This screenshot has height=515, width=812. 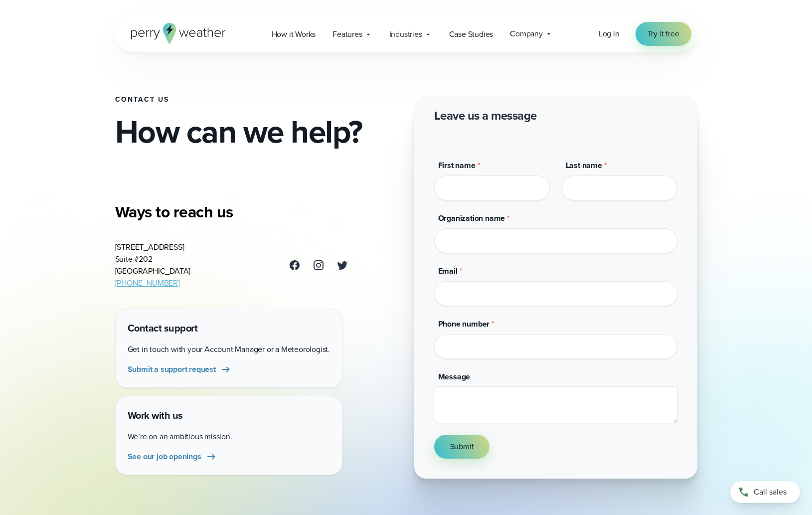 I want to click on a: Call sales, so click(x=765, y=492).